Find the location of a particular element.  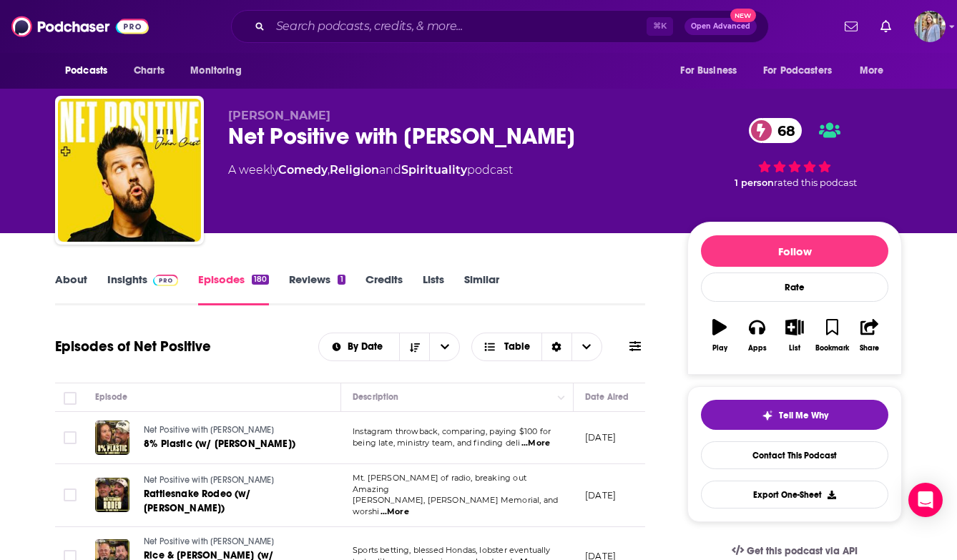

div: 1 is located at coordinates (341, 280).